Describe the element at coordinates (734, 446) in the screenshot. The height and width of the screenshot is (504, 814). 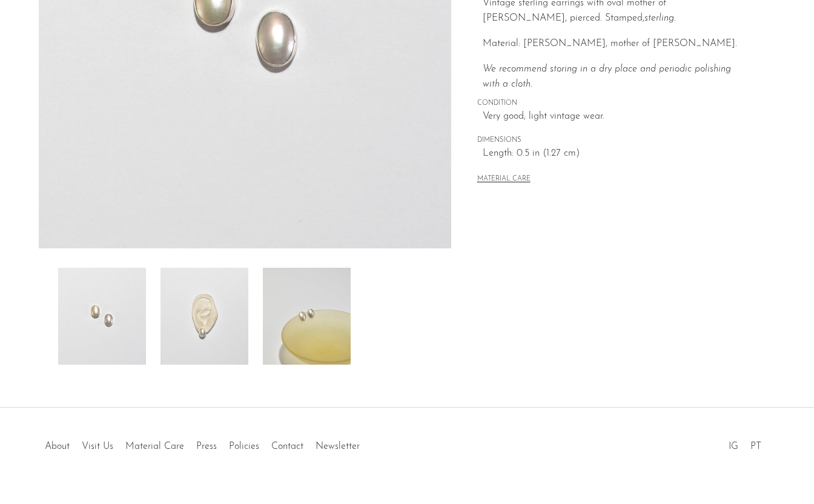
I see `a: IG` at that location.